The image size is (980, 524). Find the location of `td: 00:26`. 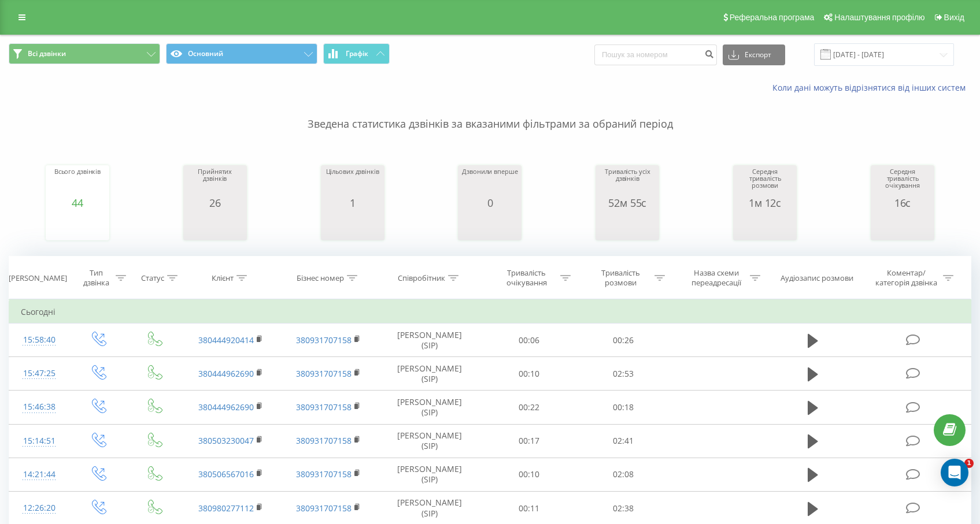

td: 00:26 is located at coordinates (623, 340).